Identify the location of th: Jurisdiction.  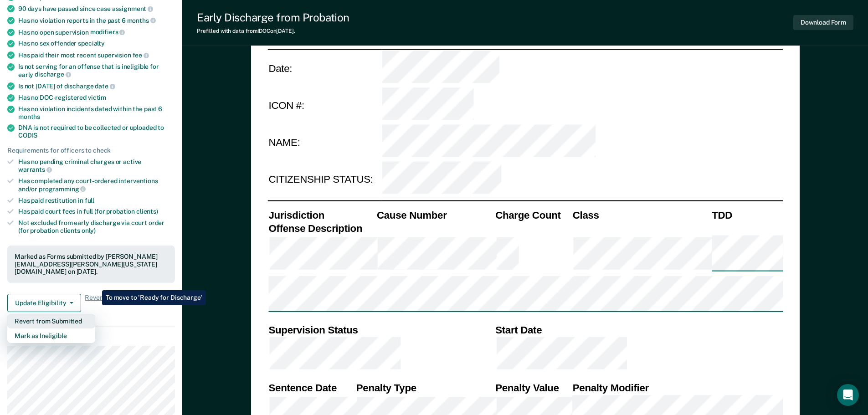
(322, 214).